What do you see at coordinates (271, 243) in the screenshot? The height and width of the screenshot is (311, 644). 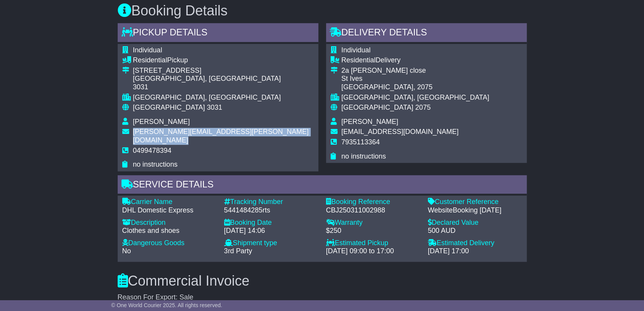 I see `div: Shipment type` at bounding box center [271, 243].